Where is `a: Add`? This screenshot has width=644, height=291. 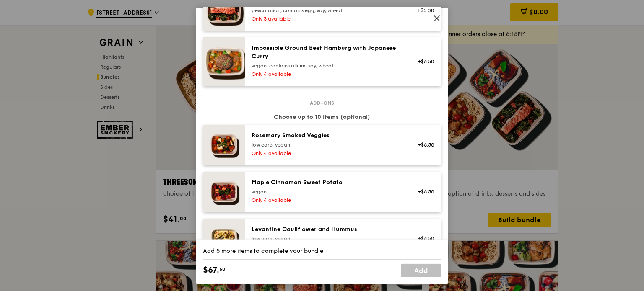 a: Add is located at coordinates (421, 270).